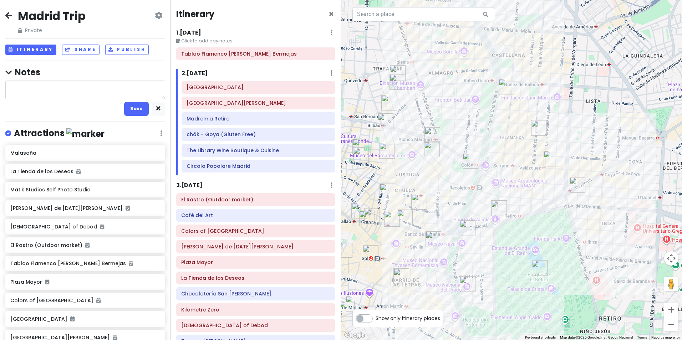 This screenshot has height=340, width=682. Describe the element at coordinates (408, 319) in the screenshot. I see `span: Show only itinerary places` at that location.